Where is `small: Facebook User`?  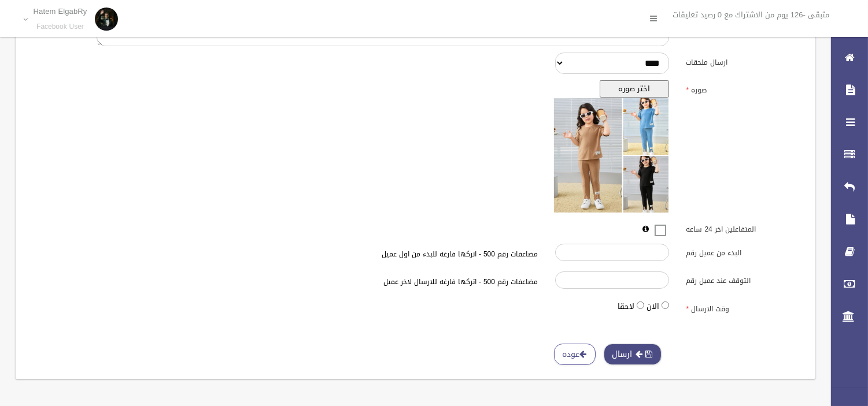 small: Facebook User is located at coordinates (60, 26).